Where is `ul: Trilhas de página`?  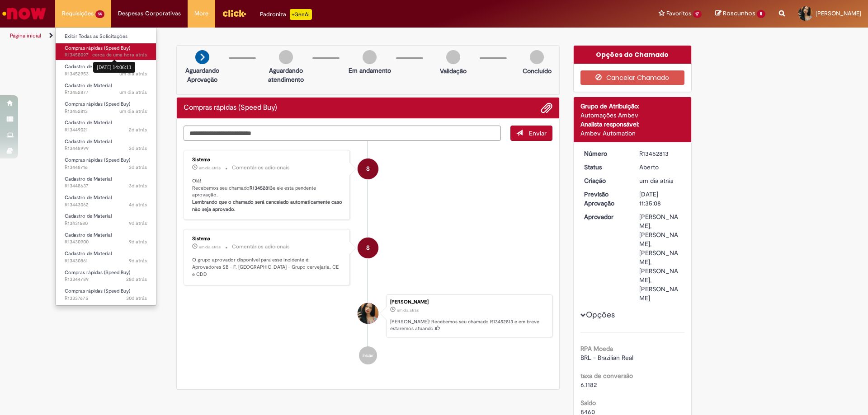
ul: Trilhas de página is located at coordinates (290, 35).